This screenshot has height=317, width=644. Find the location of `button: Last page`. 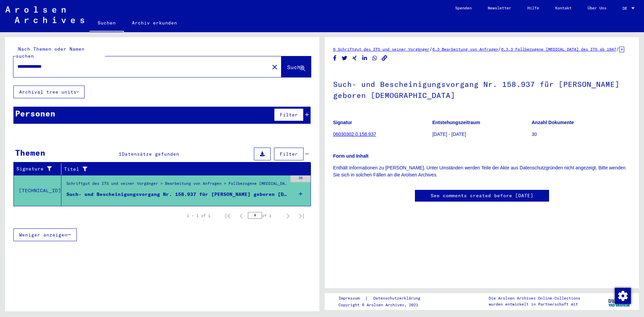

button: Last page is located at coordinates (302, 215).